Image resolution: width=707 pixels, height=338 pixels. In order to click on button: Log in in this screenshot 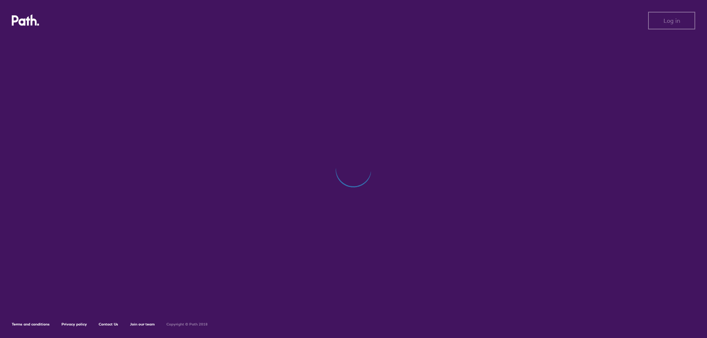, I will do `click(671, 21)`.